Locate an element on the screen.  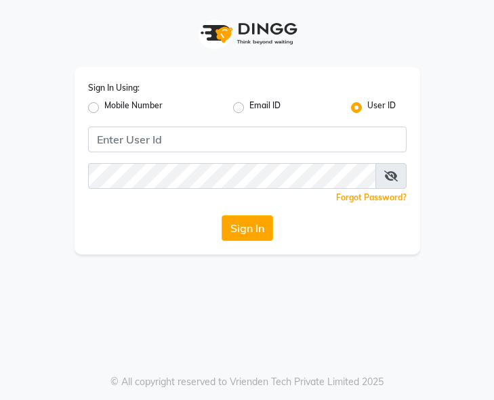
label: User ID is located at coordinates (381, 108).